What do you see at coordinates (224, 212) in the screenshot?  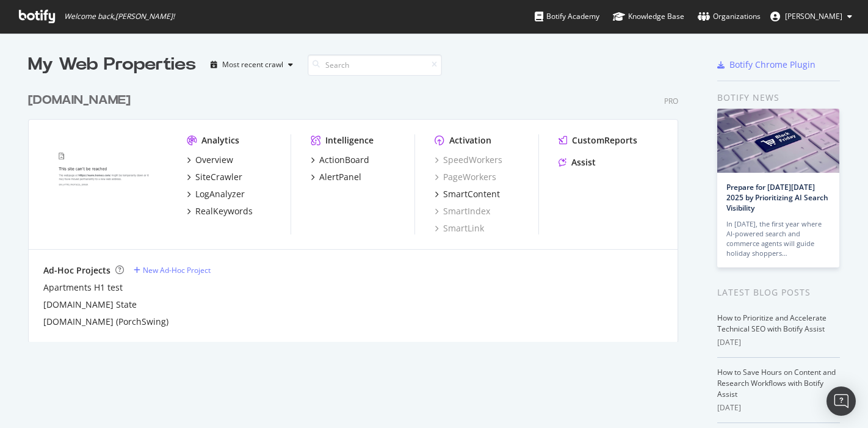 I see `div: RealKeywords` at bounding box center [224, 212].